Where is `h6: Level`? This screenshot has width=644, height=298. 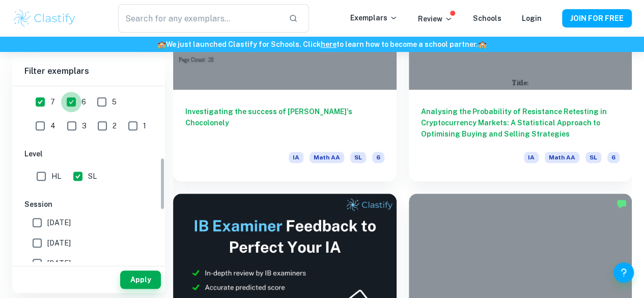 h6: Level is located at coordinates (89, 154).